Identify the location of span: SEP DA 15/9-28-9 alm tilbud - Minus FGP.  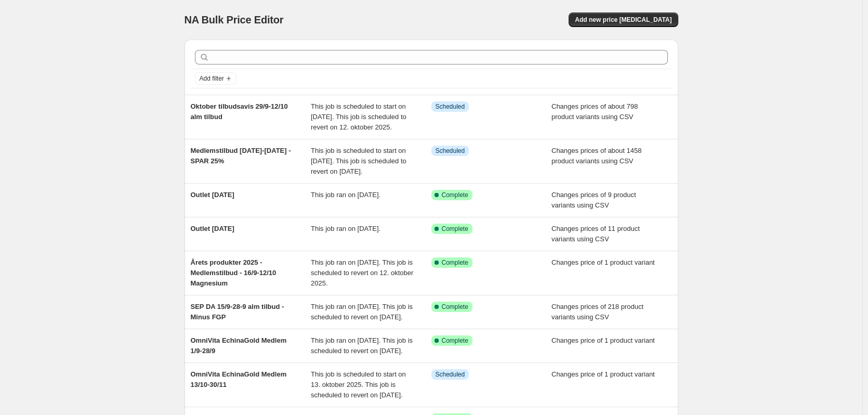
(237, 311).